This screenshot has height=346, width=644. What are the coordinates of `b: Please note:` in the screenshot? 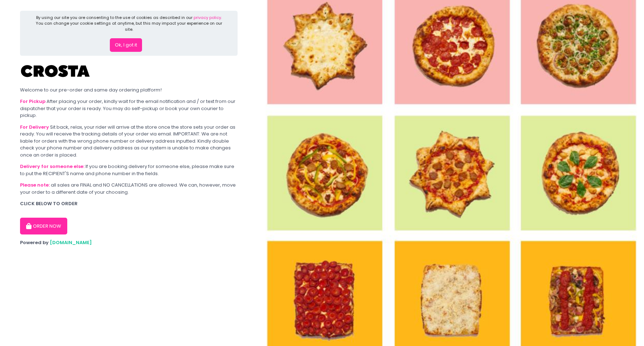 It's located at (35, 185).